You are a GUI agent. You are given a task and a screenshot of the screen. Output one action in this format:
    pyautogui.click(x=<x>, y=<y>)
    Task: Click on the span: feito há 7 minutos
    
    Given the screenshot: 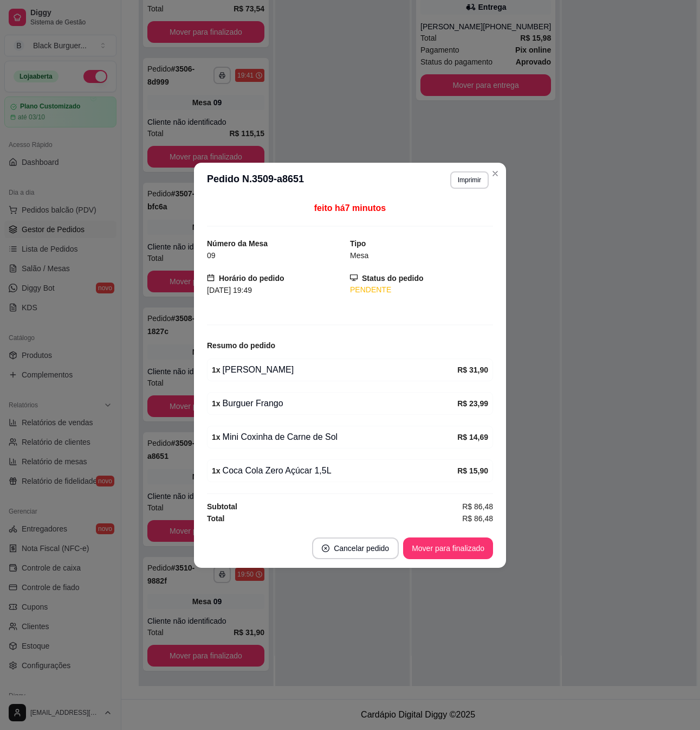 What is the action you would take?
    pyautogui.click(x=350, y=208)
    